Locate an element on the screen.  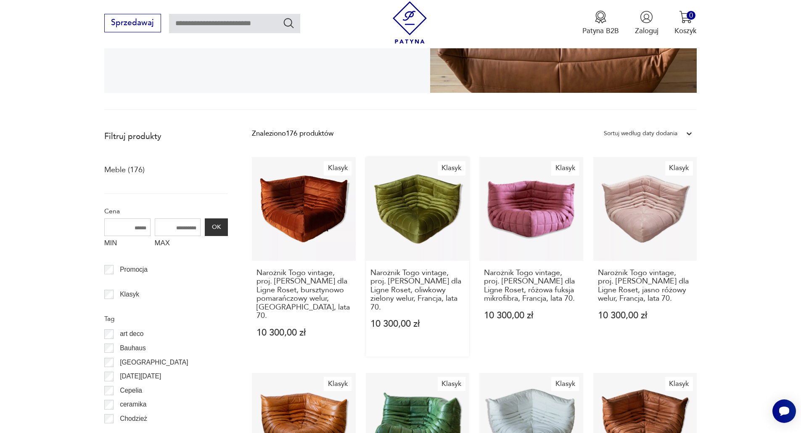
button: 0Koszyk is located at coordinates (685, 23).